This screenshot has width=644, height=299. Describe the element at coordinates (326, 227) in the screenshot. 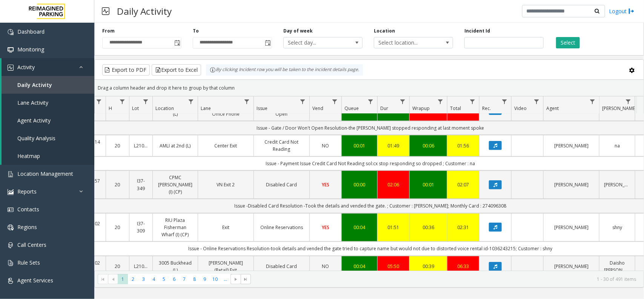

I see `span: YES` at that location.